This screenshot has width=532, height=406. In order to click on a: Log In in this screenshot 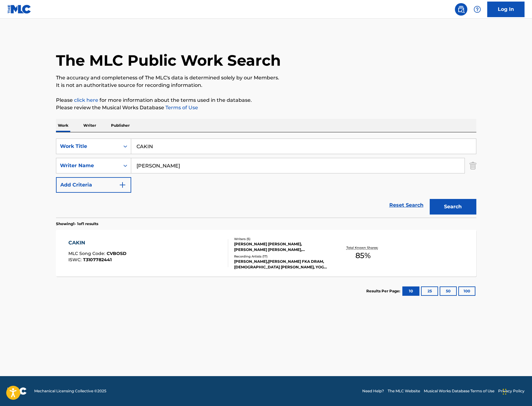, I will do `click(506, 9)`.